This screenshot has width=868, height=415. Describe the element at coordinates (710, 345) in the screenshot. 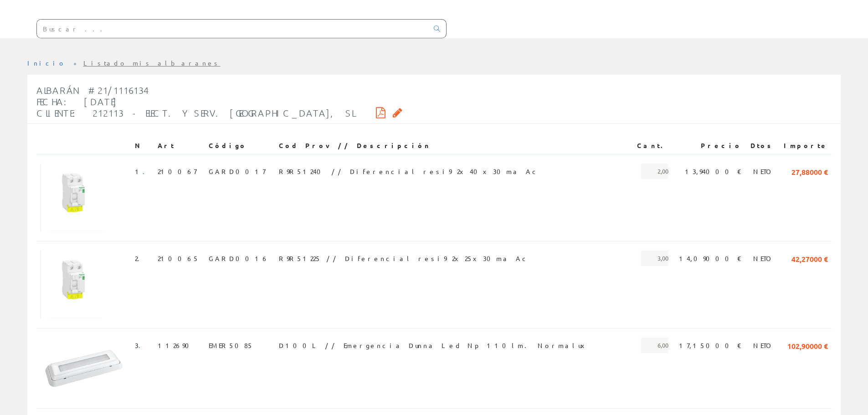

I see `span: 17,15000 €` at that location.